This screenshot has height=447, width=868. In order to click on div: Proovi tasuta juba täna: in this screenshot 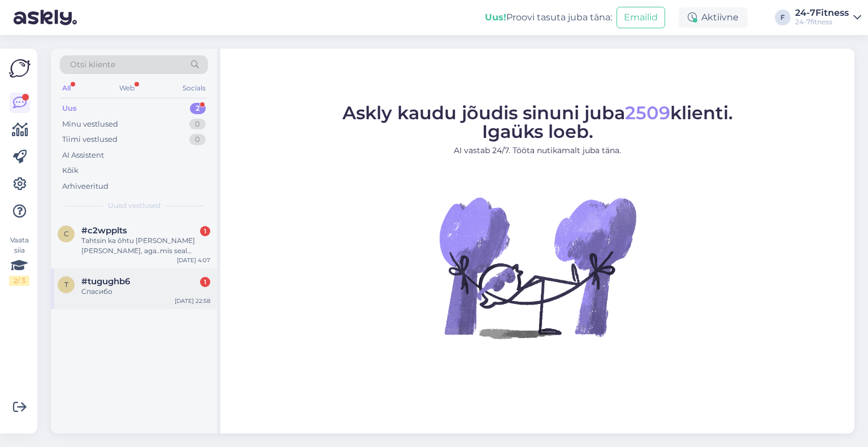, I will do `click(549, 17)`.